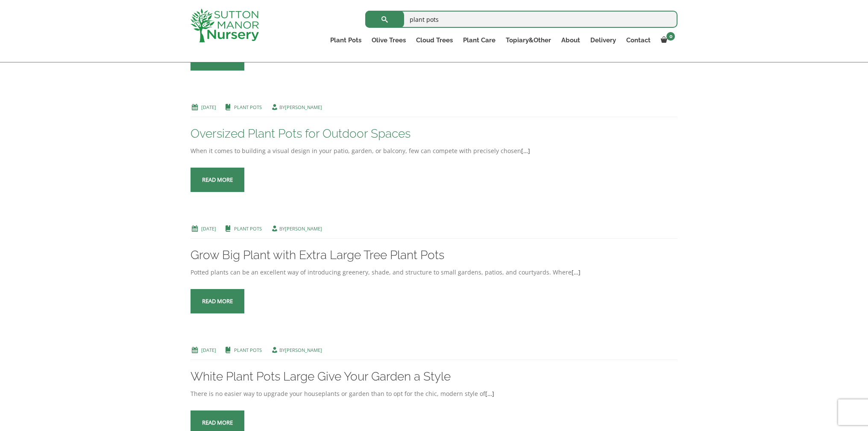  What do you see at coordinates (666, 40) in the screenshot?
I see `a: 0` at bounding box center [666, 40].